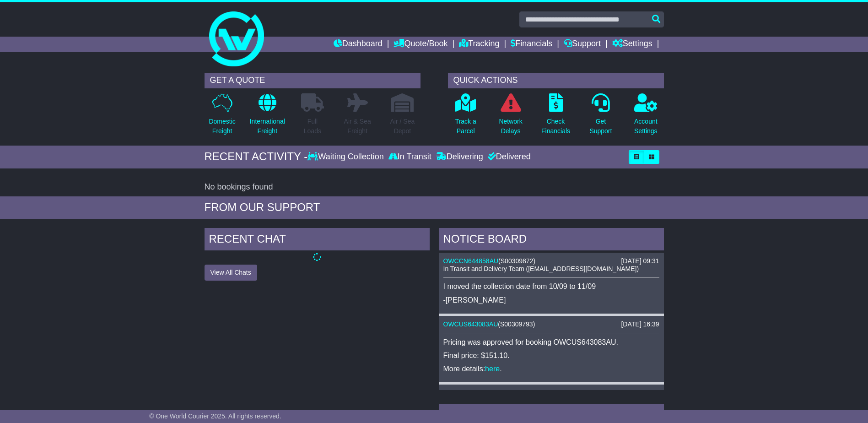 This screenshot has width=868, height=423. I want to click on a: Settings, so click(632, 45).